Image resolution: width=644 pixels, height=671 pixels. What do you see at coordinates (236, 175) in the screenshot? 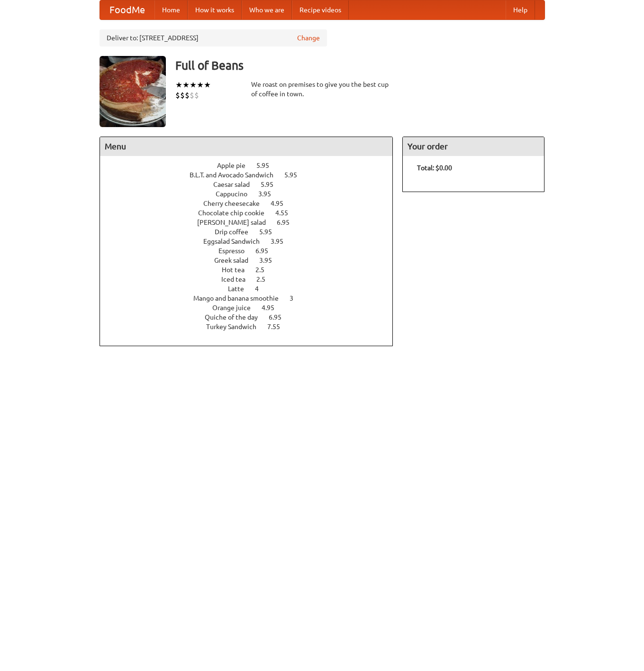
I see `span: B.L.T. and Avocado Sandwich` at bounding box center [236, 175].